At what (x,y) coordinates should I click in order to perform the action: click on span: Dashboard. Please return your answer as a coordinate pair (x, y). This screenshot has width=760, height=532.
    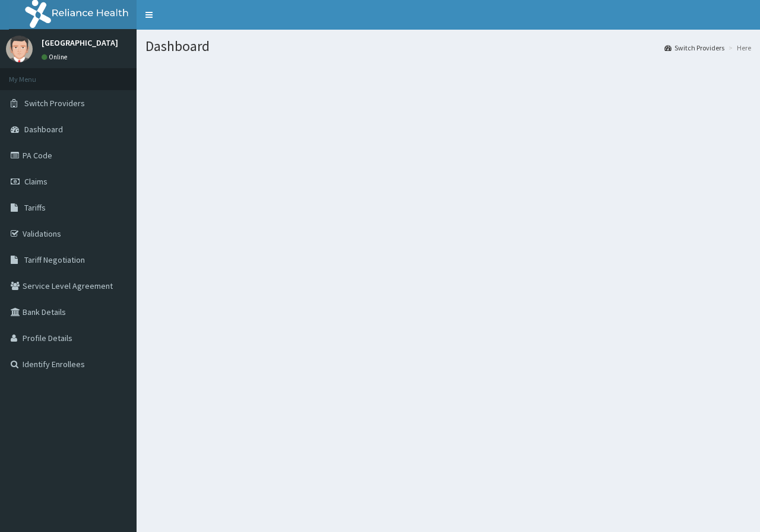
    Looking at the image, I should click on (43, 129).